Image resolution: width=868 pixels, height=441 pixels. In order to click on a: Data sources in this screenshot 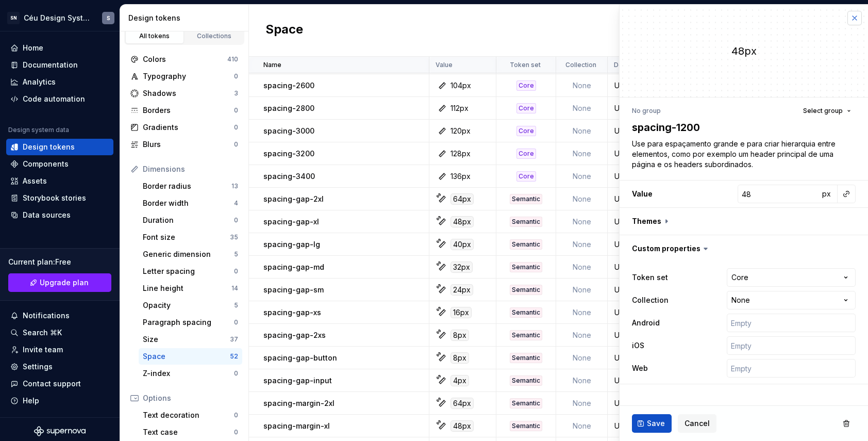, I will do `click(60, 215)`.